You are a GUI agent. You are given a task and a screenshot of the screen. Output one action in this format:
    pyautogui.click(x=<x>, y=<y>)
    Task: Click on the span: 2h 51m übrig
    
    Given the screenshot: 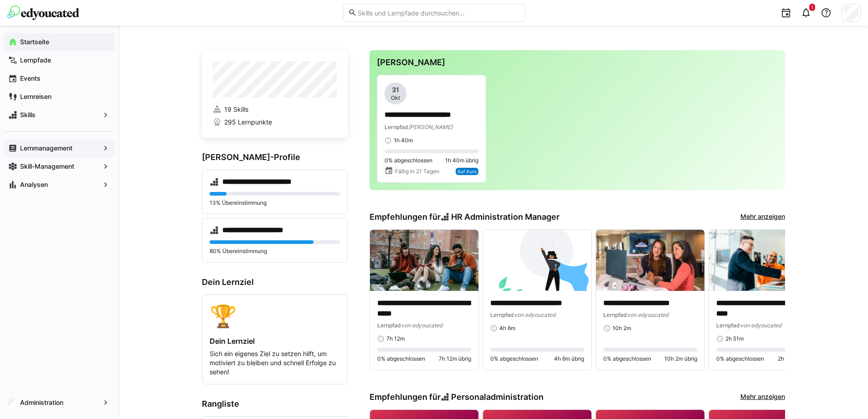 What is the action you would take?
    pyautogui.click(x=793, y=359)
    